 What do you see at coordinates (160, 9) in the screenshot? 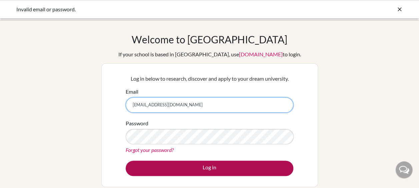
I see `div: Invalid email or password.` at bounding box center [160, 9].